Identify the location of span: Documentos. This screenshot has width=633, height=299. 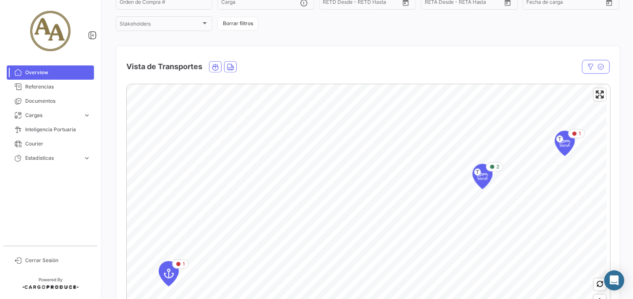
(58, 101).